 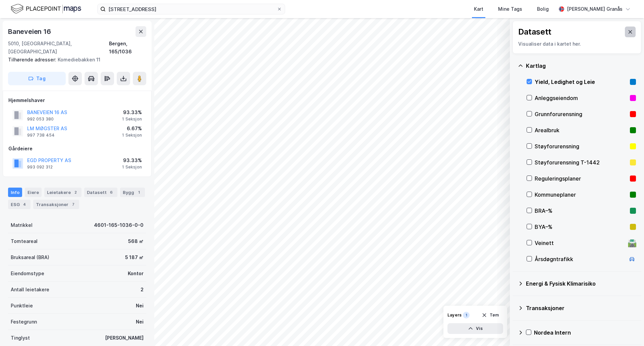 What do you see at coordinates (30, 290) in the screenshot?
I see `div: Antall leietakere` at bounding box center [30, 290].